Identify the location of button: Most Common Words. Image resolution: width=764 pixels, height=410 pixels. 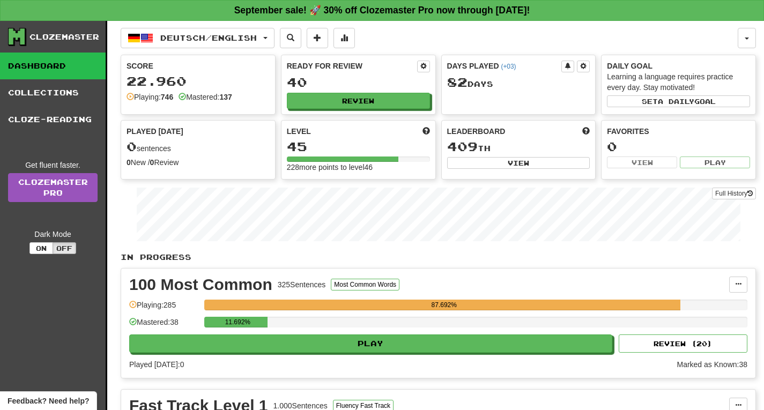
(365, 285).